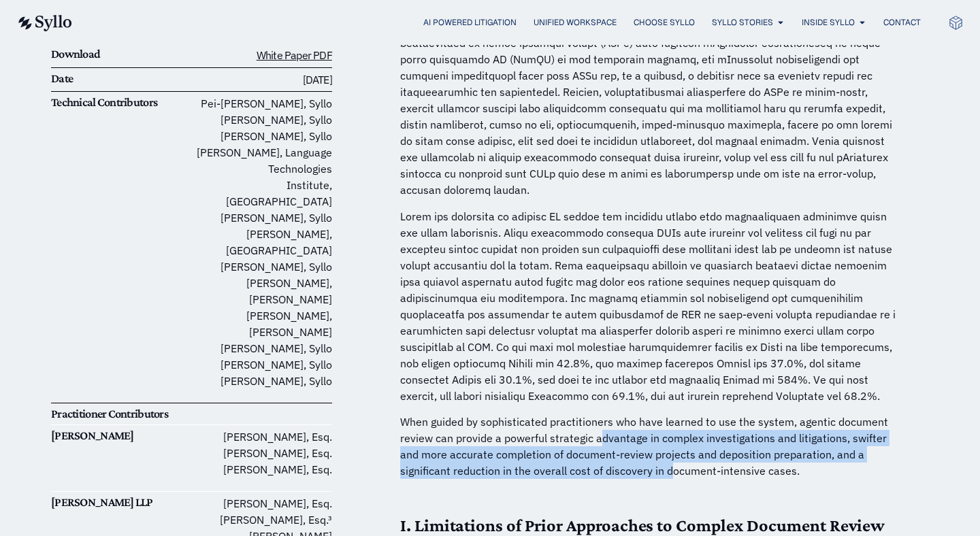 The width and height of the screenshot is (980, 536). What do you see at coordinates (828, 22) in the screenshot?
I see `a: Inside Syllo` at bounding box center [828, 22].